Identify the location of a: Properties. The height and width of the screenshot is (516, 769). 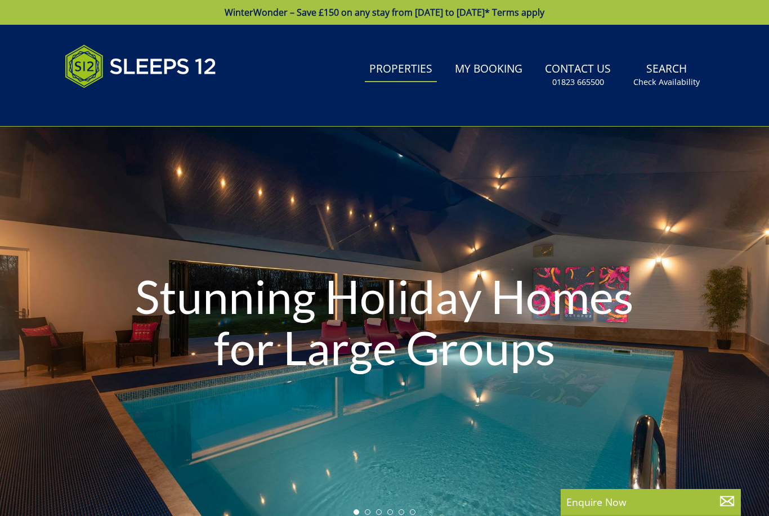
(401, 69).